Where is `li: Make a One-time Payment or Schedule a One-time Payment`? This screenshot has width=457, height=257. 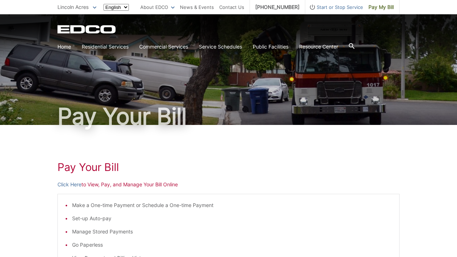 li: Make a One-time Payment or Schedule a One-time Payment is located at coordinates (232, 205).